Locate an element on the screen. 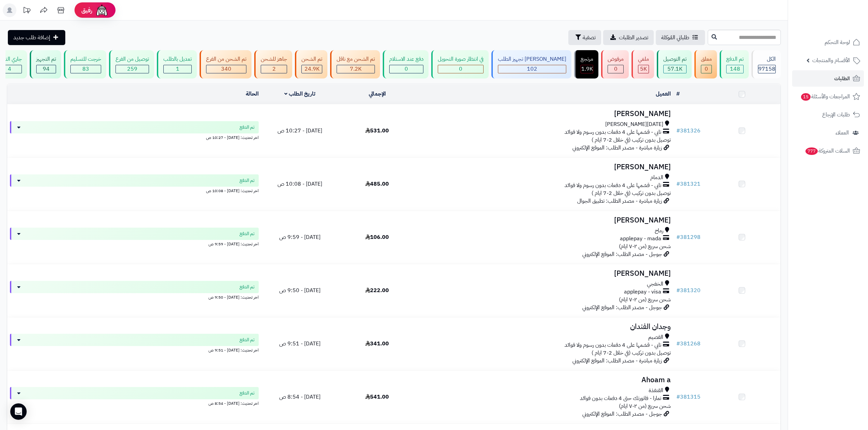 This screenshot has height=430, width=868. a: الإجمالي is located at coordinates (377, 94).